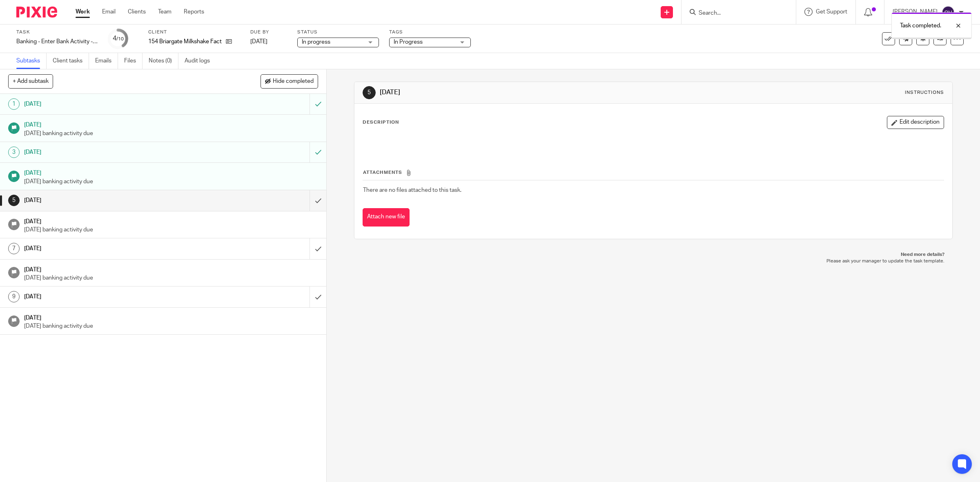 This screenshot has height=482, width=980. What do you see at coordinates (194, 12) in the screenshot?
I see `a: Reports` at bounding box center [194, 12].